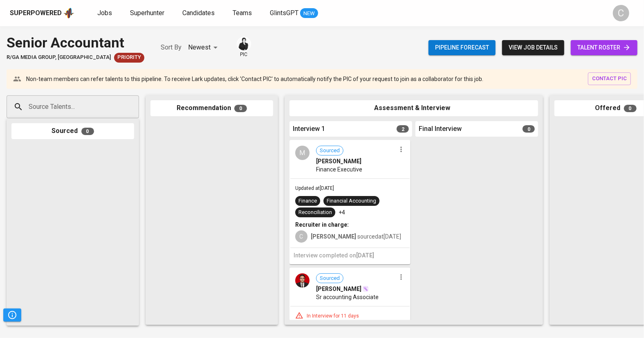  What do you see at coordinates (148, 13) in the screenshot?
I see `a: Superhunter` at bounding box center [148, 13].